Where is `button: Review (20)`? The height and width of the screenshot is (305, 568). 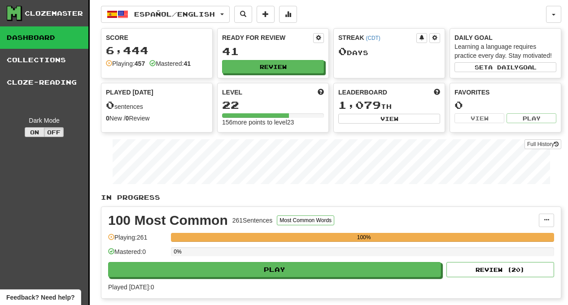
button: Review (20) is located at coordinates (500, 270).